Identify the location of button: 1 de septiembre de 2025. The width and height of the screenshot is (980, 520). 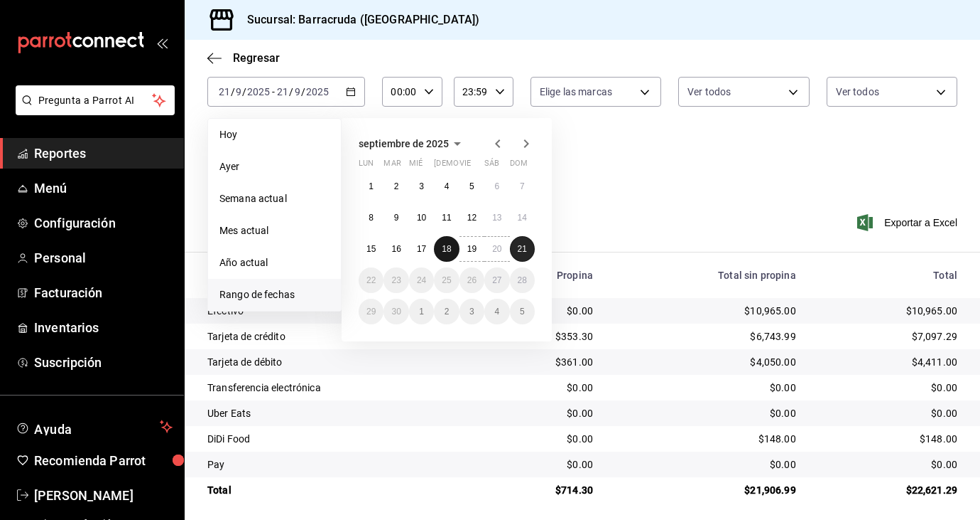
(370, 186).